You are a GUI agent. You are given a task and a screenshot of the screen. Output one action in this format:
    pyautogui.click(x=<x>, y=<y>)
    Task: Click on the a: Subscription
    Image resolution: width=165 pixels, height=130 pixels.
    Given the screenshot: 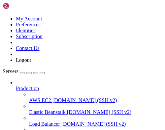 What is the action you would take?
    pyautogui.click(x=29, y=36)
    